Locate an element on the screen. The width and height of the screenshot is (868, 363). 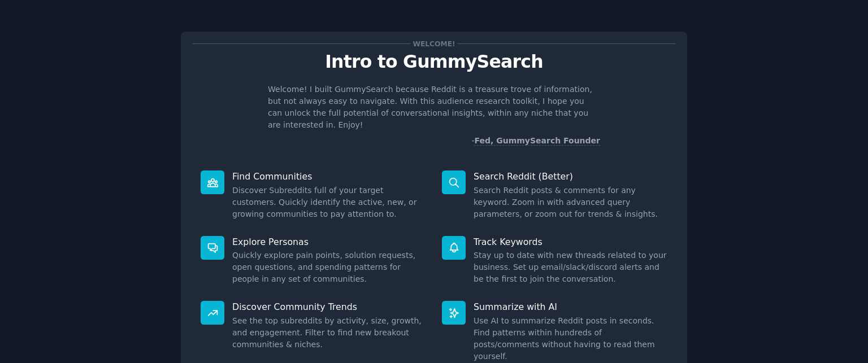
p: Summarize with AI is located at coordinates (570, 307).